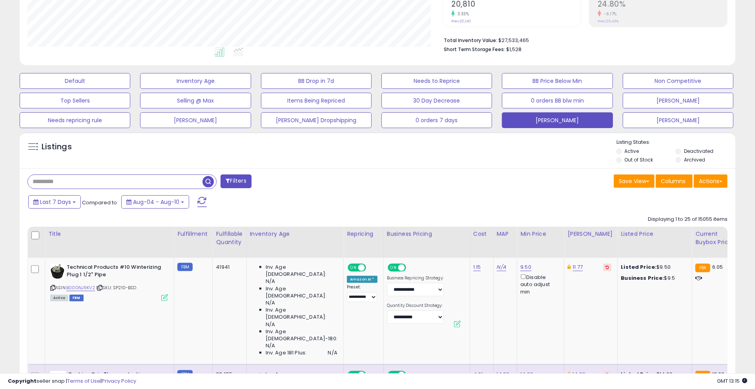 The height and width of the screenshot is (389, 755). What do you see at coordinates (608, 21) in the screenshot?
I see `small: Prev: 26.43%` at bounding box center [608, 21].